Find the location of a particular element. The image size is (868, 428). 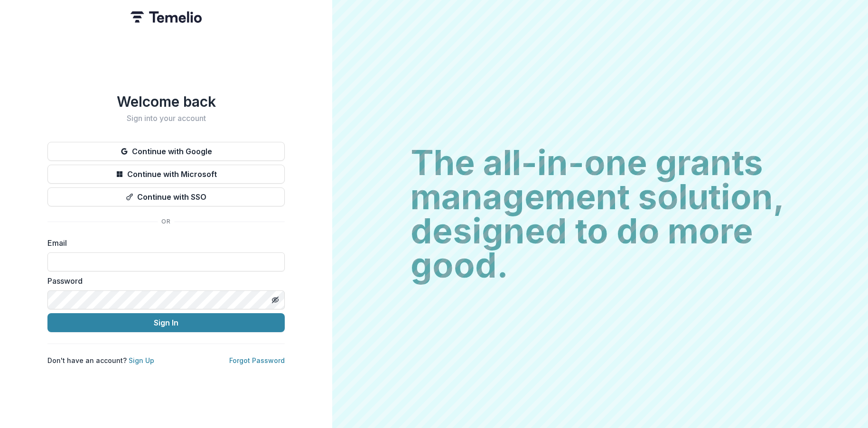

button: Continue with Microsoft is located at coordinates (166, 174).